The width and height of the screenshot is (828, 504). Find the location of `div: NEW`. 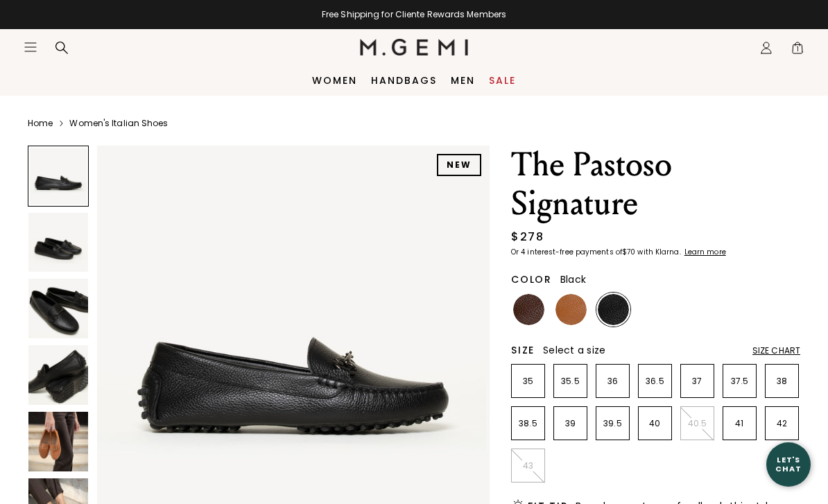

div: NEW is located at coordinates (459, 165).